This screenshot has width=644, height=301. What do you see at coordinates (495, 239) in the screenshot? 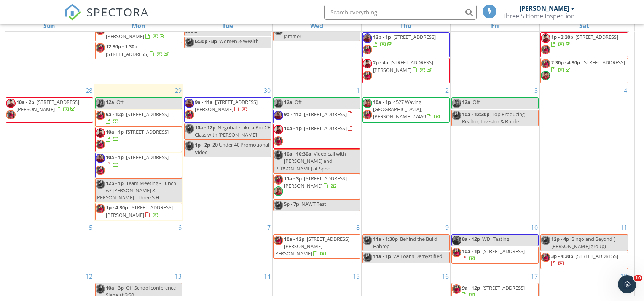
I see `span: WDI Testing` at bounding box center [495, 239].